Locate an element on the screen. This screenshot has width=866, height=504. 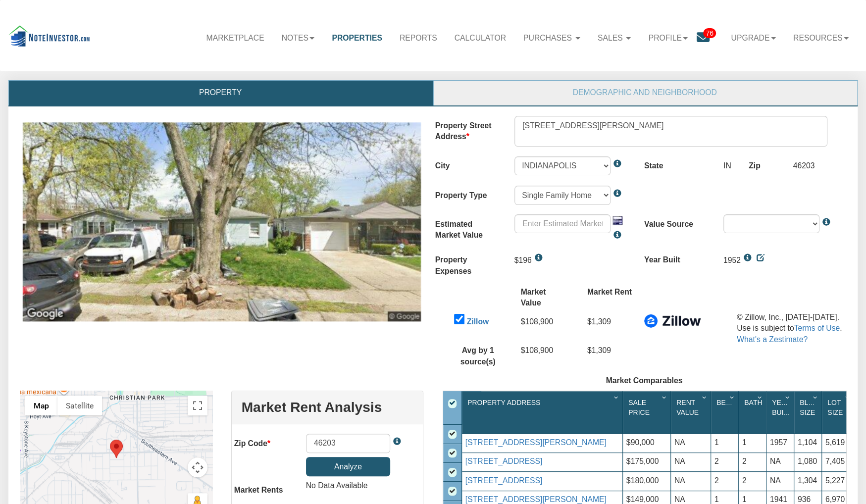
label: Zip Code is located at coordinates (265, 441).